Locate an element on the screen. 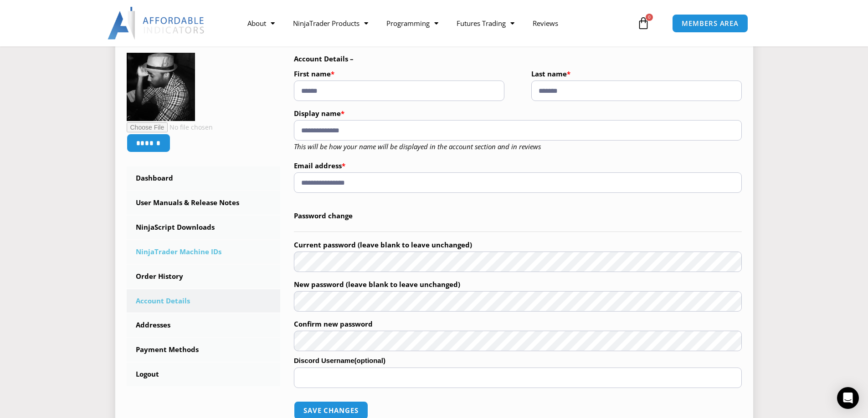 The width and height of the screenshot is (868, 418). a: Reviews is located at coordinates (545, 24).